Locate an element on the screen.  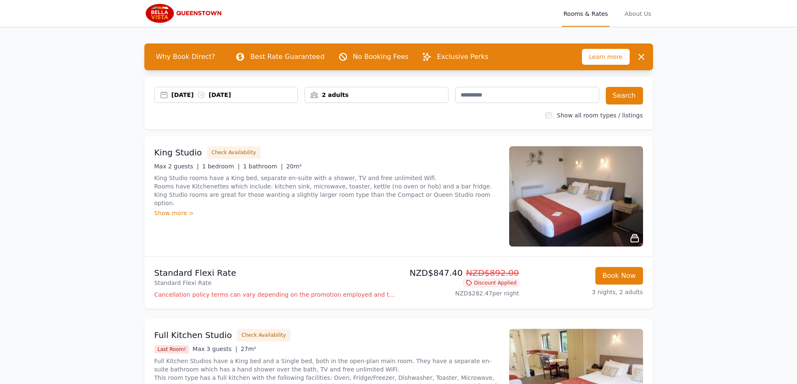
div: 2 adults is located at coordinates (376, 95).